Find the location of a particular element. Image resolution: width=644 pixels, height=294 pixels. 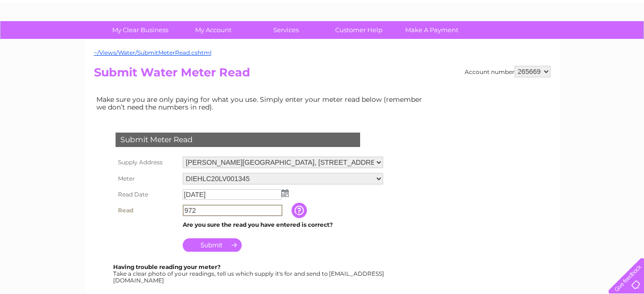

th: Read is located at coordinates (147, 210).